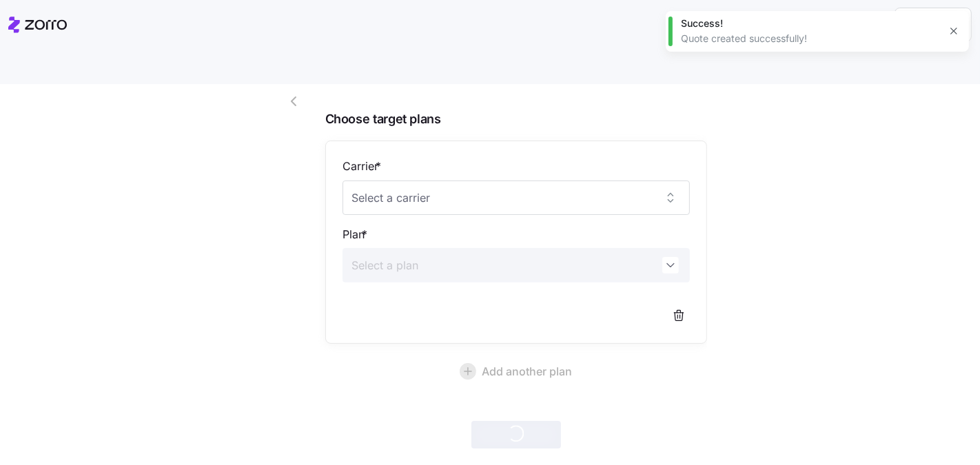 This screenshot has height=465, width=980. What do you see at coordinates (516, 265) in the screenshot?
I see `input: Select a plan` at bounding box center [516, 265].